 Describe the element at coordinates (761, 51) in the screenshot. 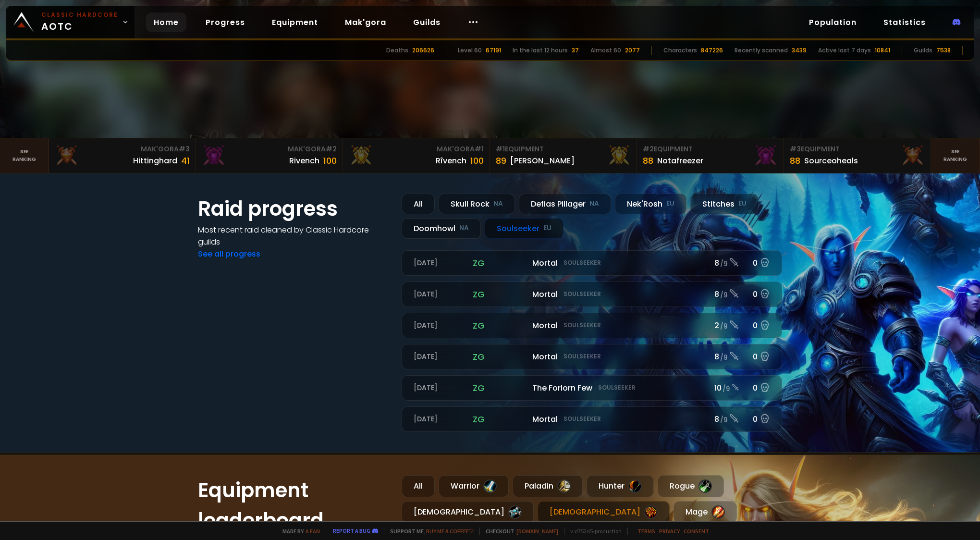

I see `div: Recently scanned` at that location.